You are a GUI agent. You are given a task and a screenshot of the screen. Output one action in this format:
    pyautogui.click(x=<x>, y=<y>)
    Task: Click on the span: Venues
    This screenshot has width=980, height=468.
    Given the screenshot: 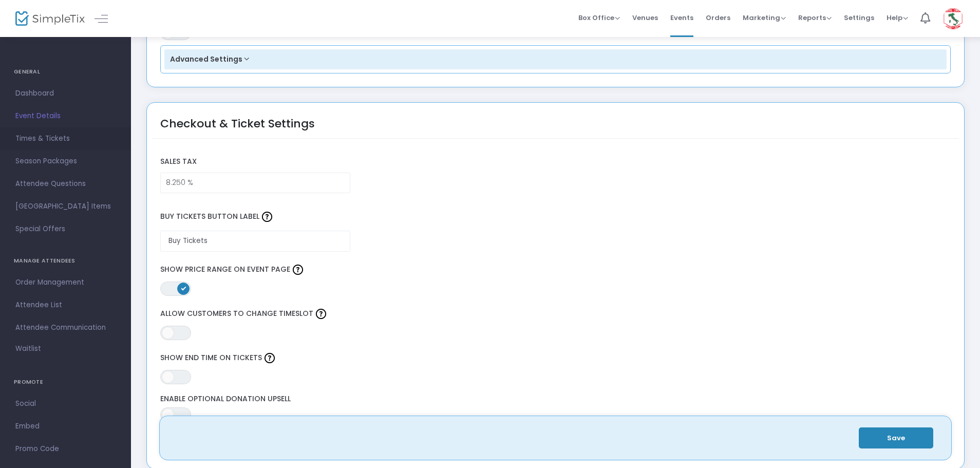 What is the action you would take?
    pyautogui.click(x=645, y=18)
    